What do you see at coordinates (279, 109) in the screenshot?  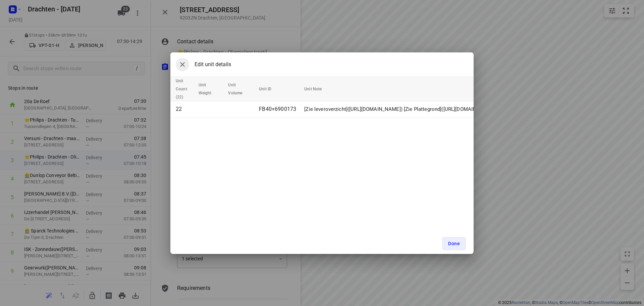 I see `td: FB40+6900173` at bounding box center [279, 109].